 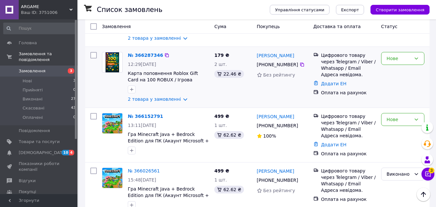 What do you see at coordinates (49, 13) in the screenshot?
I see `div: Ваш ID: 3751006` at bounding box center [49, 13].